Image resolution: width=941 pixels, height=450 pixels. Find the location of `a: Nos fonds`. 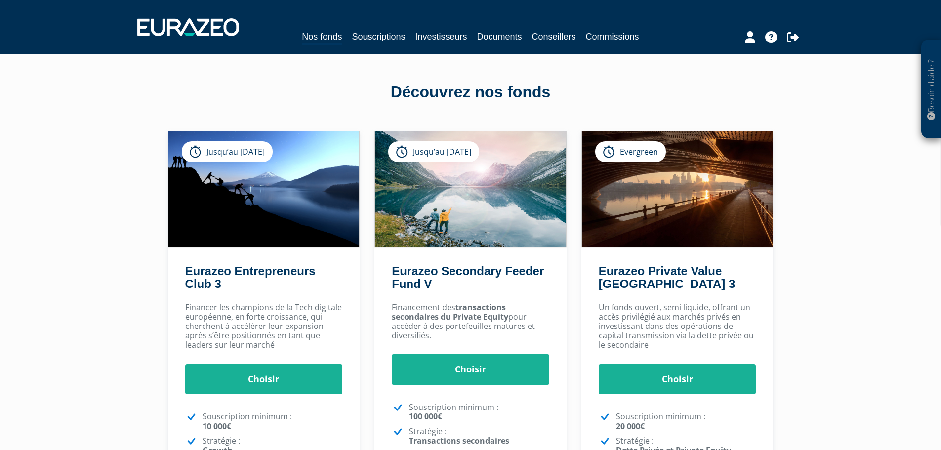

a: Nos fonds is located at coordinates (322, 37).